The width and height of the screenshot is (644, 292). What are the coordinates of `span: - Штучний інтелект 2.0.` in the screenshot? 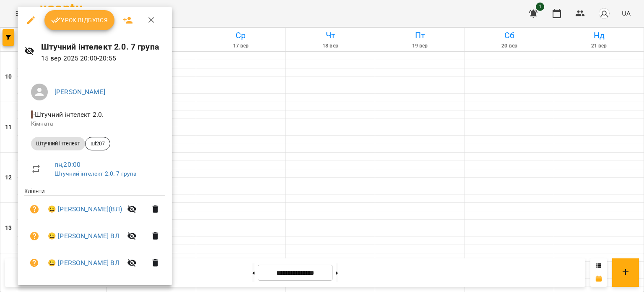 It's located at (68, 114).